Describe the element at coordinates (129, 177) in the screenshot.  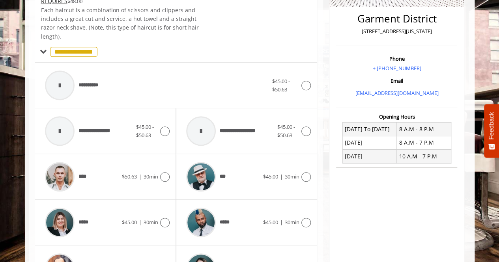
I see `span: $50.63` at that location.